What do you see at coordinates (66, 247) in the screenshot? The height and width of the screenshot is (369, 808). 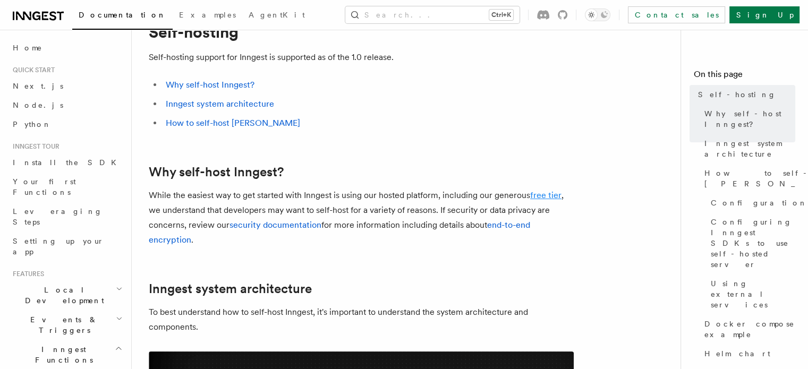 I see `a: Setting up your app` at bounding box center [66, 247].